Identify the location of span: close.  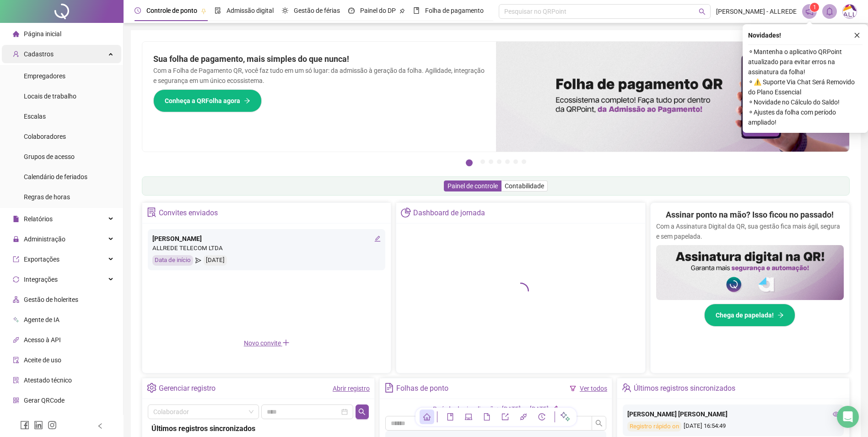
(857, 35).